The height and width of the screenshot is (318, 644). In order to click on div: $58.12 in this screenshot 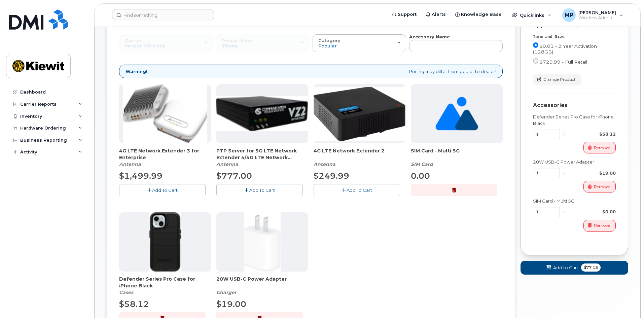, I will do `click(591, 134)`.